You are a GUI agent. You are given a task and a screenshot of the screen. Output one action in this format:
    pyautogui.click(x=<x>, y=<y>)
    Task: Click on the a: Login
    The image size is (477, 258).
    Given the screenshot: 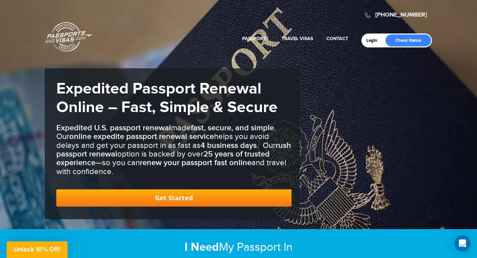 What is the action you would take?
    pyautogui.click(x=374, y=40)
    